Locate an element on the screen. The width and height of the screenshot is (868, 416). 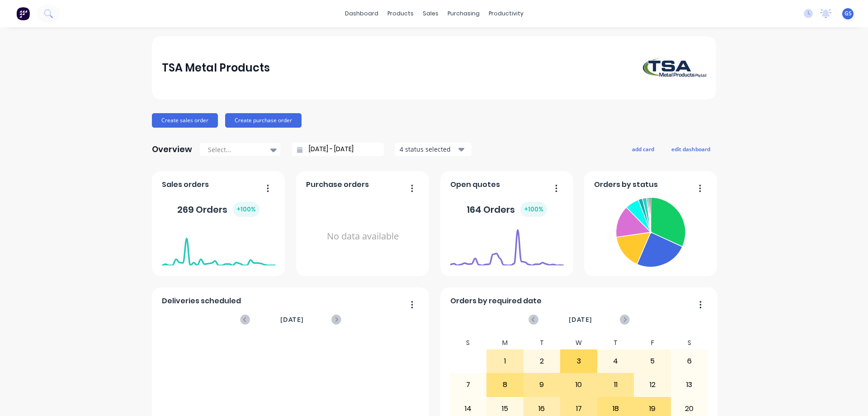
button: Create purchase order is located at coordinates (263, 120).